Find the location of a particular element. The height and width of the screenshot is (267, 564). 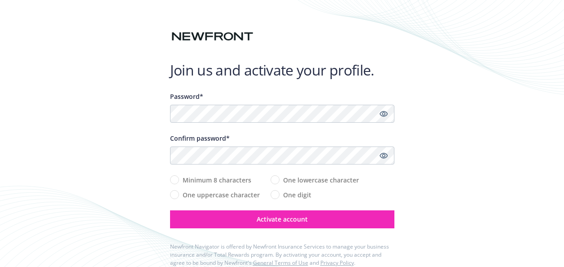

span: Activate account is located at coordinates (282, 219).